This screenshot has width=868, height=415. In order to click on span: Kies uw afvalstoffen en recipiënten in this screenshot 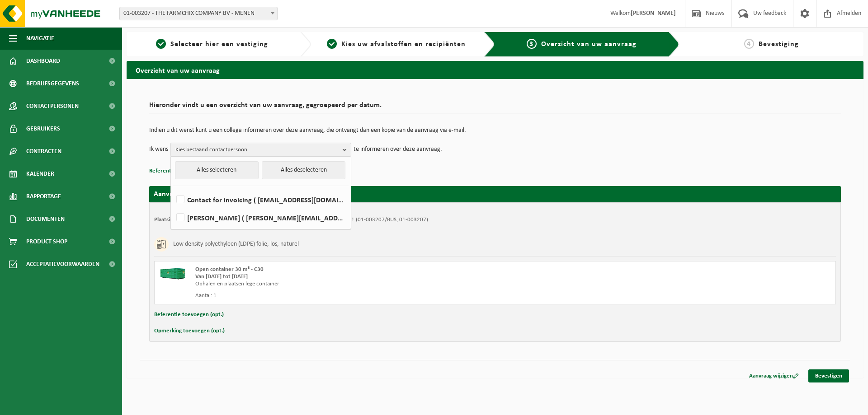, I will do `click(403, 45)`.